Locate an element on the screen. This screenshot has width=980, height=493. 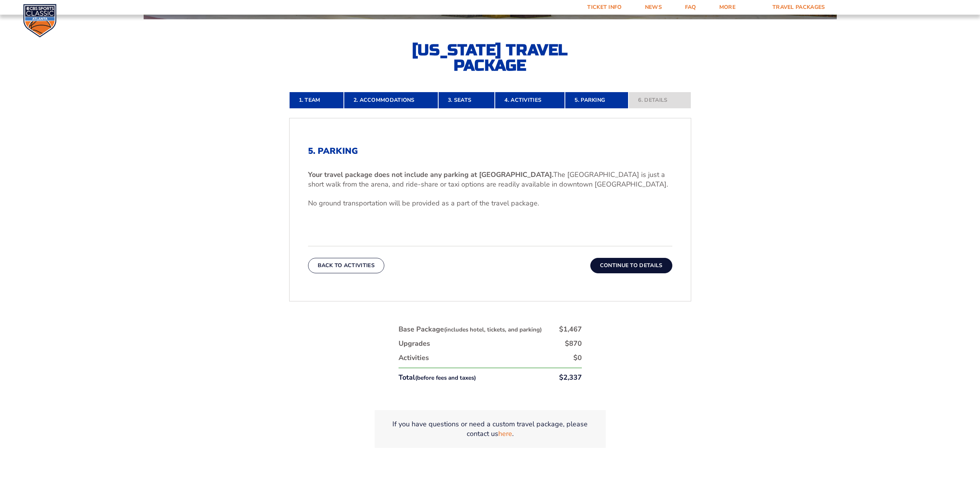
div: Upgrades is located at coordinates (414, 343).